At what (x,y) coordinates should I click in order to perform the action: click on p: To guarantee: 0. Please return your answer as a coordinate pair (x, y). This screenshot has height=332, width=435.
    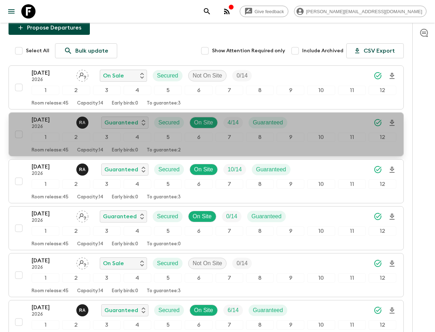
    Looking at the image, I should click on (164, 244).